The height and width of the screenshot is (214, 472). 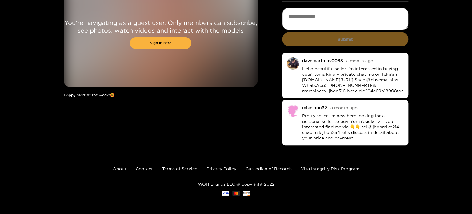 What do you see at coordinates (268, 168) in the screenshot?
I see `a: Custodian of Records` at bounding box center [268, 168].